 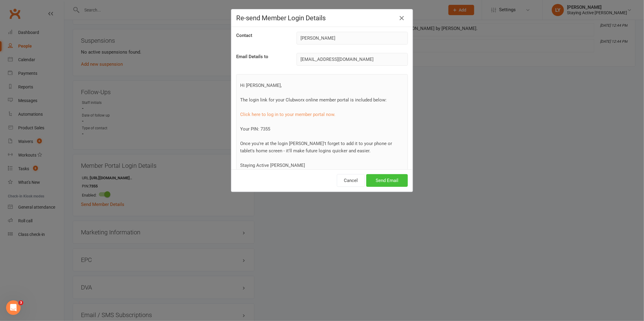 I want to click on label: Contact, so click(x=244, y=36).